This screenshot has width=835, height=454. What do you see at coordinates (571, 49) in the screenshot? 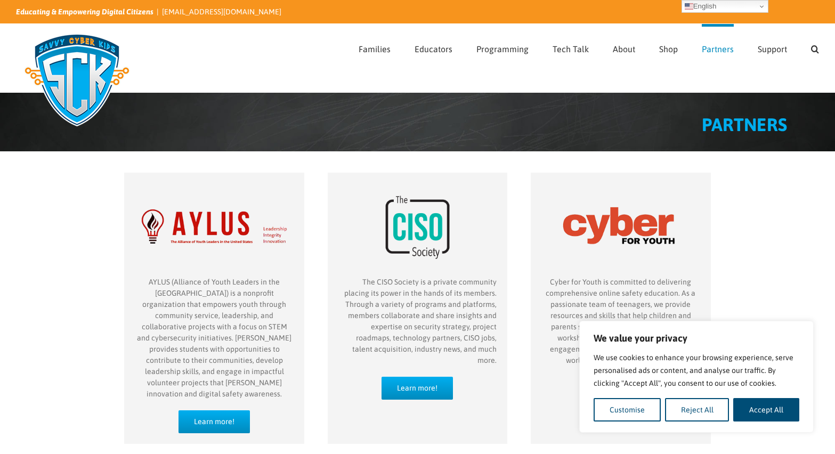
I see `span: Tech Talk` at bounding box center [571, 49].